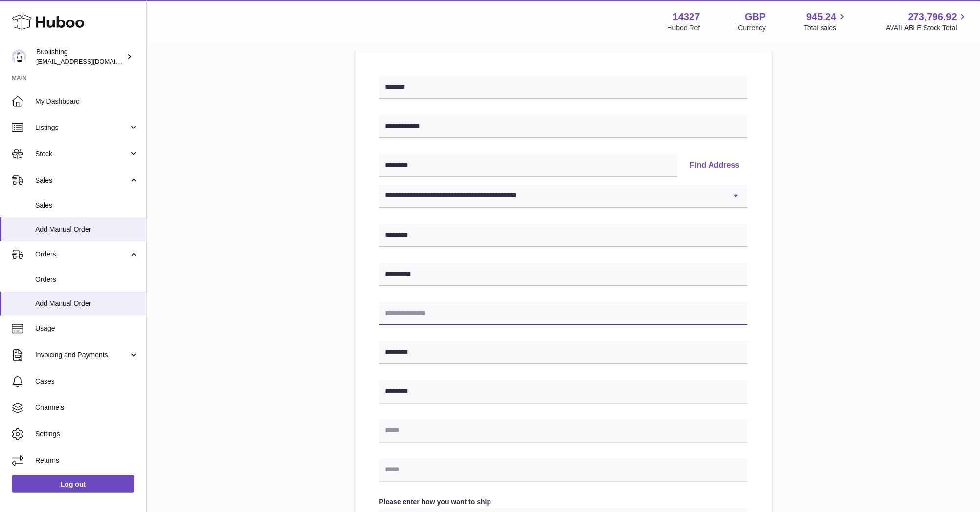  I want to click on span: Stock, so click(81, 154).